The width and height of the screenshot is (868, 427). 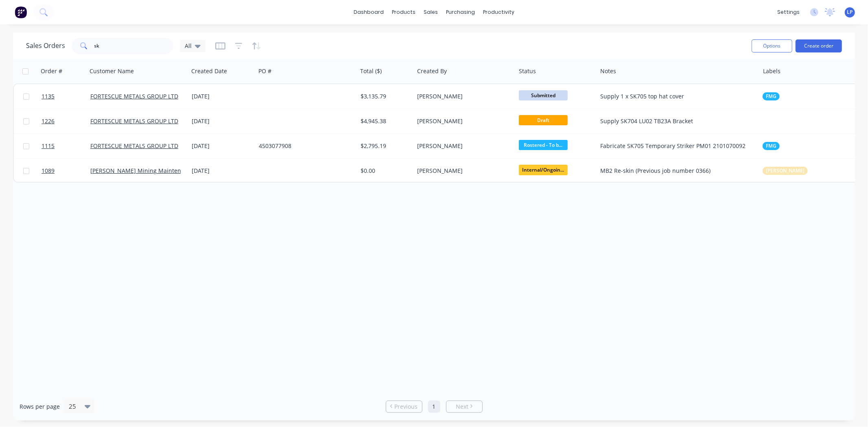 What do you see at coordinates (48, 171) in the screenshot?
I see `span: 1089` at bounding box center [48, 171].